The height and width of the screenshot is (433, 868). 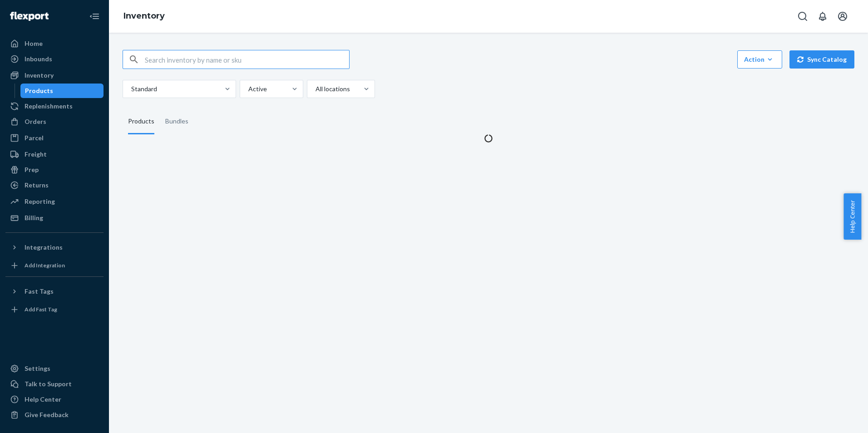 What do you see at coordinates (802, 17) in the screenshot?
I see `button: Open Search Box` at bounding box center [802, 17].